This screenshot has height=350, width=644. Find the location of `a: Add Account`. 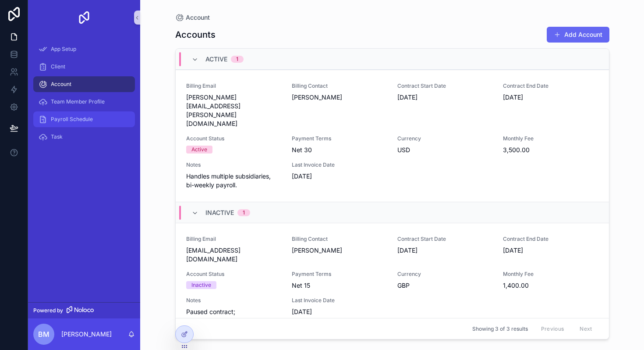

a: Add Account is located at coordinates (578, 35).